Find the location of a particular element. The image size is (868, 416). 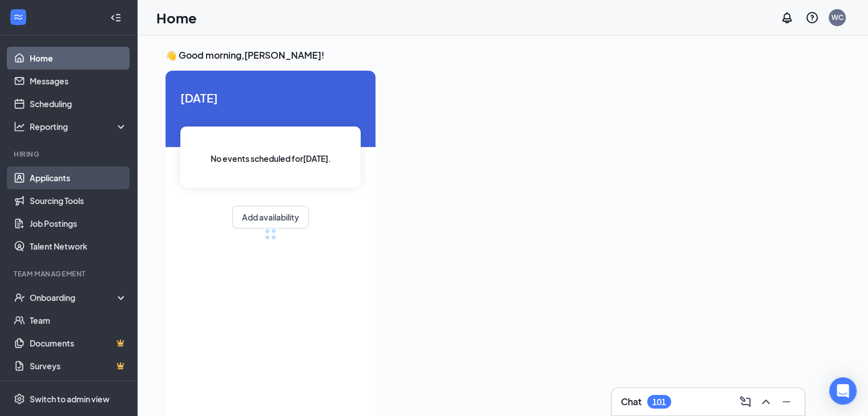

svg: ChevronUp is located at coordinates (765, 402).